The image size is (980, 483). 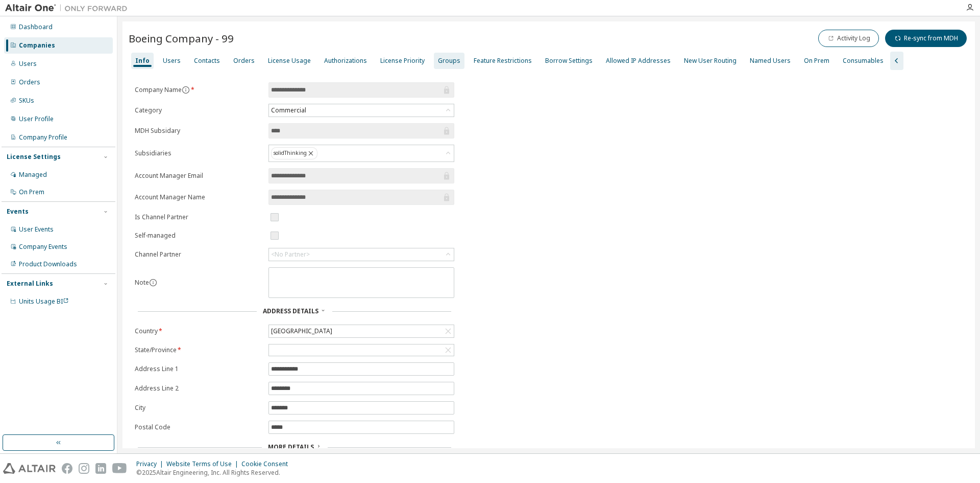 What do you see at coordinates (198, 350) in the screenshot?
I see `label: State/Province` at bounding box center [198, 350].